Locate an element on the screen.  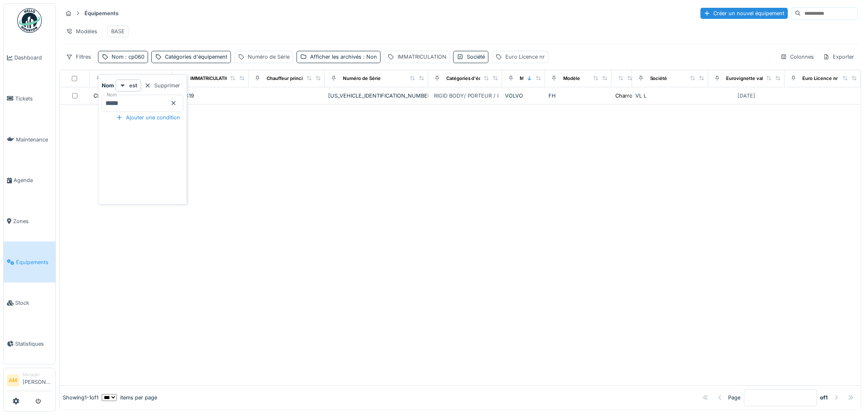
div: Marque is located at coordinates (528, 78).